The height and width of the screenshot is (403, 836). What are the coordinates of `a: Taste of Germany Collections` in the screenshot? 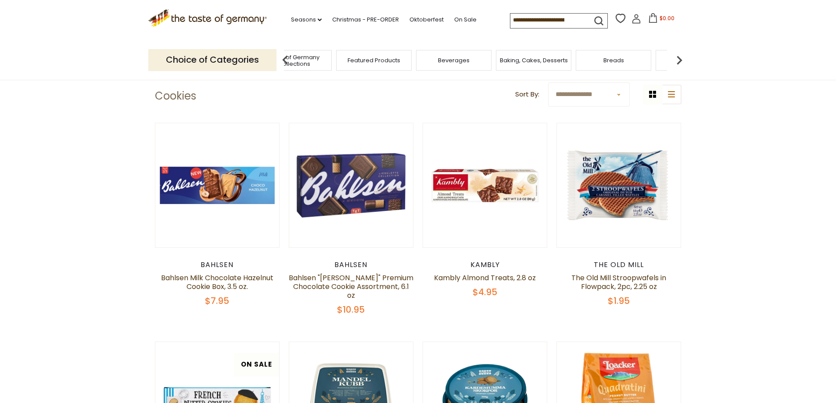 It's located at (294, 61).